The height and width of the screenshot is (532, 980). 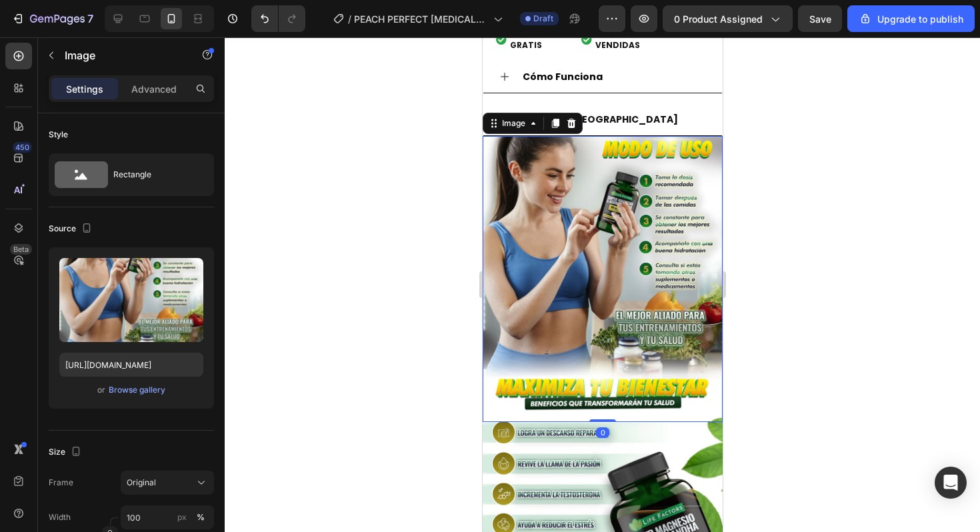 I want to click on button: Browse gallery, so click(x=136, y=390).